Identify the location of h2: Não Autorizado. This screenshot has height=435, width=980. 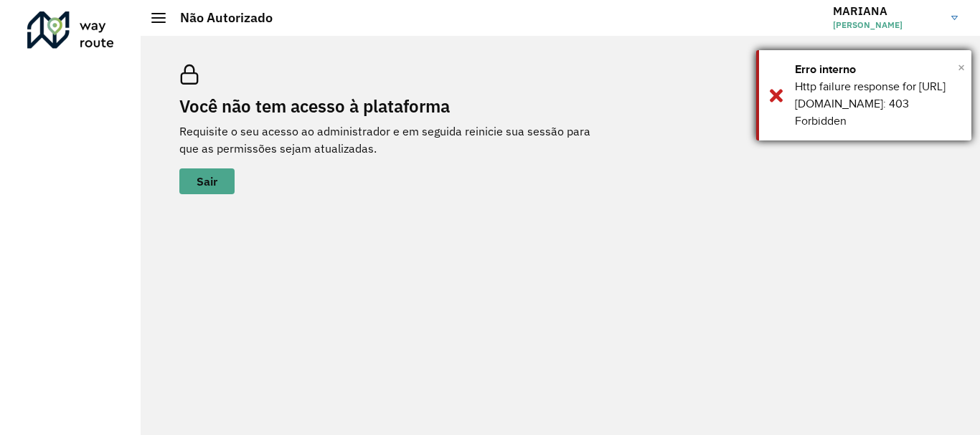
(218, 18).